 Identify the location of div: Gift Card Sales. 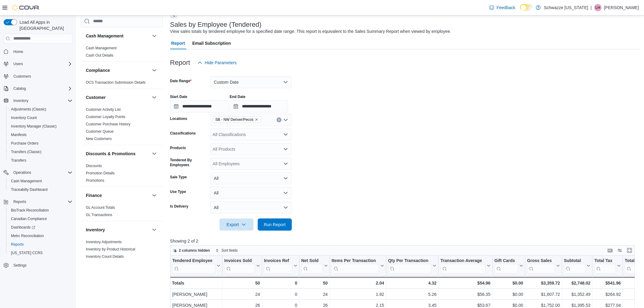
(506, 265).